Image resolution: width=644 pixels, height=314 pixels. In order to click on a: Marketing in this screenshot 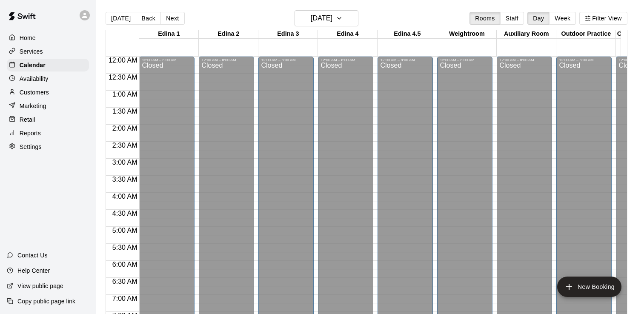, I will do `click(48, 106)`.